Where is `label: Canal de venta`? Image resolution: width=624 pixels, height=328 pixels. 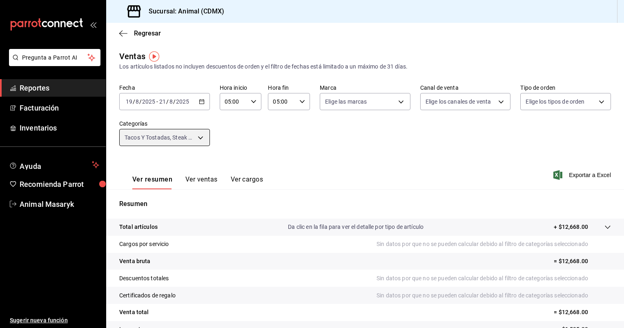 label: Canal de venta is located at coordinates (466, 88).